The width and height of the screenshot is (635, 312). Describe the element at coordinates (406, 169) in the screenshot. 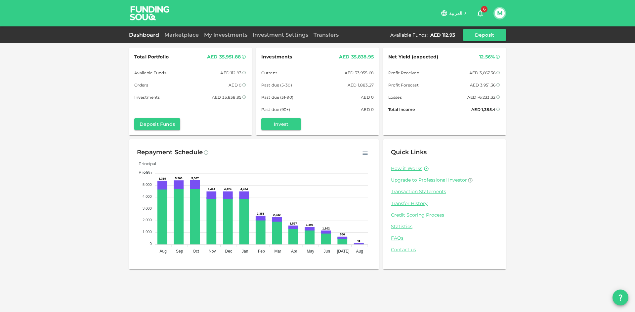

I see `a: How it Works` at that location.